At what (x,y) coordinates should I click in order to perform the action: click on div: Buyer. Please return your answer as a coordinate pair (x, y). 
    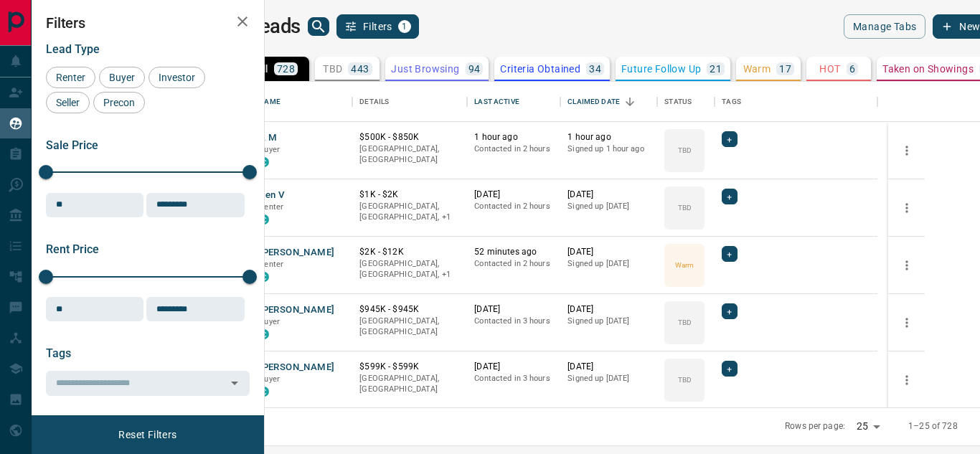
    Looking at the image, I should click on (122, 77).